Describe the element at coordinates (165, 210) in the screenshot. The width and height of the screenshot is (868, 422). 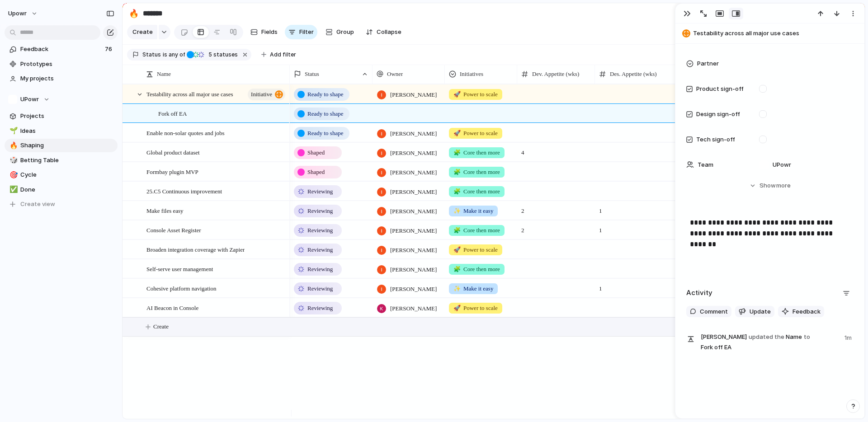
I see `span: Make files easy` at that location.